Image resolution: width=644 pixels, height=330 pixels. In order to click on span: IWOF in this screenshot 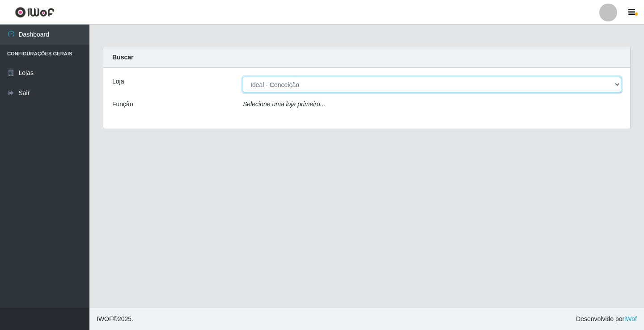, I will do `click(105, 319)`.